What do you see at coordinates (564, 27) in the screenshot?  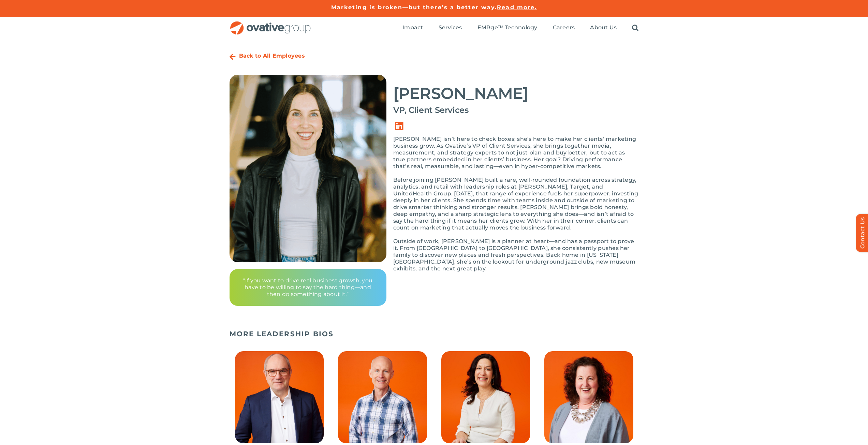 I see `span: Careers` at bounding box center [564, 27].